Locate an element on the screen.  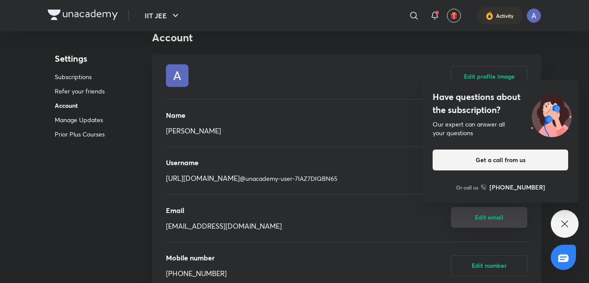
p: Subscriptions is located at coordinates (80, 77).